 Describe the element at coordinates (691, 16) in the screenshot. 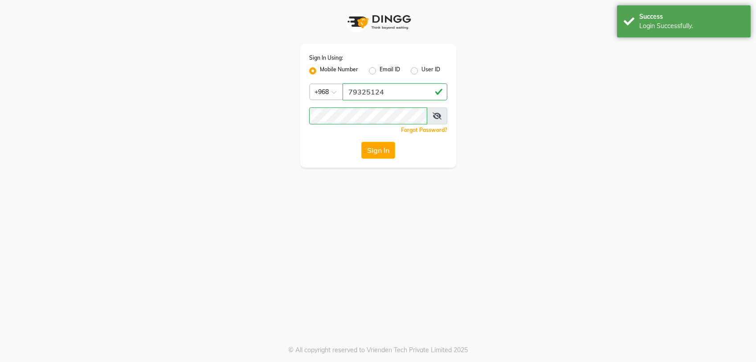

I see `div: Success` at that location.